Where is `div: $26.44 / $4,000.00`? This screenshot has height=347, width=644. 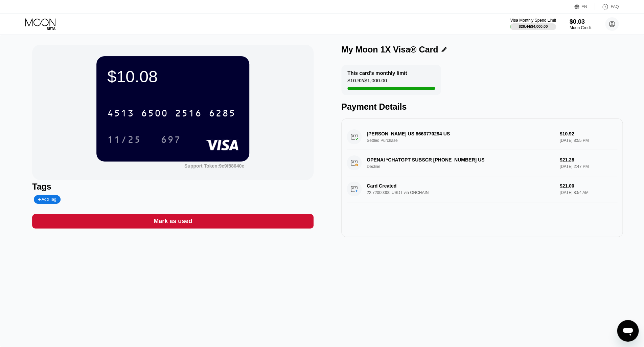 div: $26.44 / $4,000.00 is located at coordinates (533, 26).